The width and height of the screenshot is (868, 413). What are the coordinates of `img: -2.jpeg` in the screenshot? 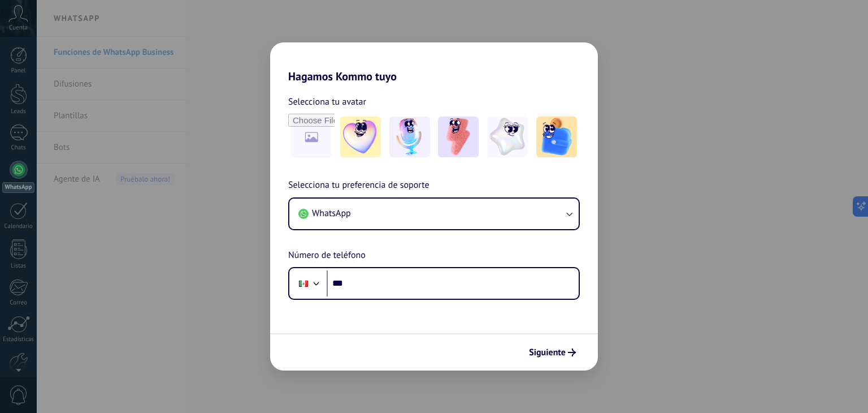 It's located at (410, 136).